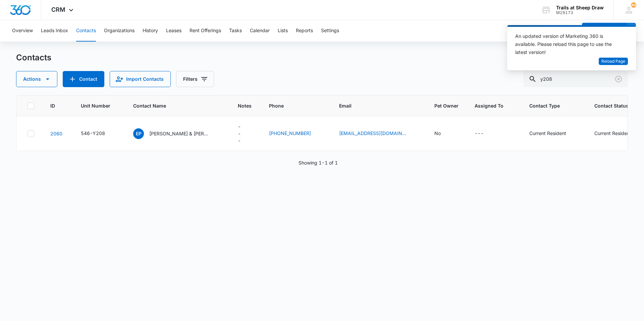 The image size is (644, 321). What do you see at coordinates (93, 133) in the screenshot?
I see `div: 546-Y208` at bounding box center [93, 133].